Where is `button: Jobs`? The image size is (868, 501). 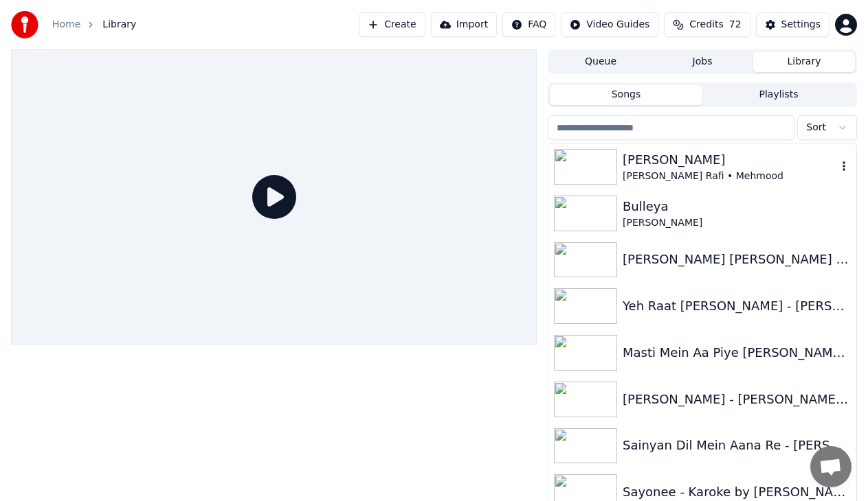
button: Jobs is located at coordinates (702, 61).